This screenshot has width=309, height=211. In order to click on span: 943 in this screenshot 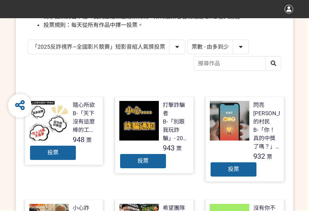, I will do `click(169, 147)`.